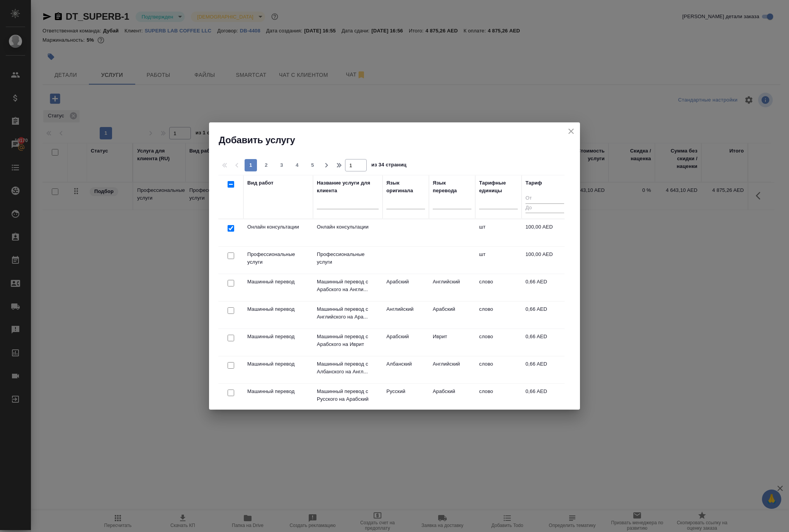 This screenshot has height=532, width=789. I want to click on div: Название услуги для клиента, so click(348, 187).